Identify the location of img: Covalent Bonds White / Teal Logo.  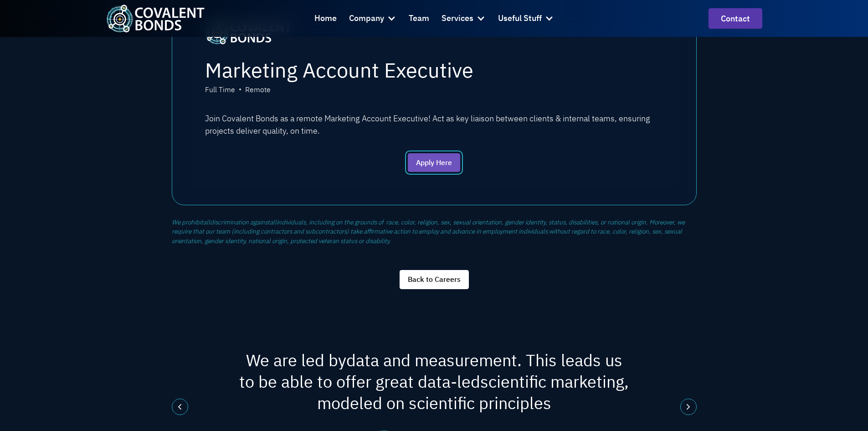
(155, 18).